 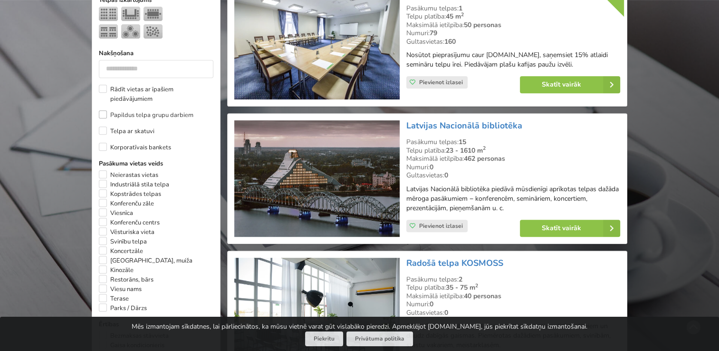 What do you see at coordinates (455, 16) in the screenshot?
I see `strong: 45 m` at bounding box center [455, 16].